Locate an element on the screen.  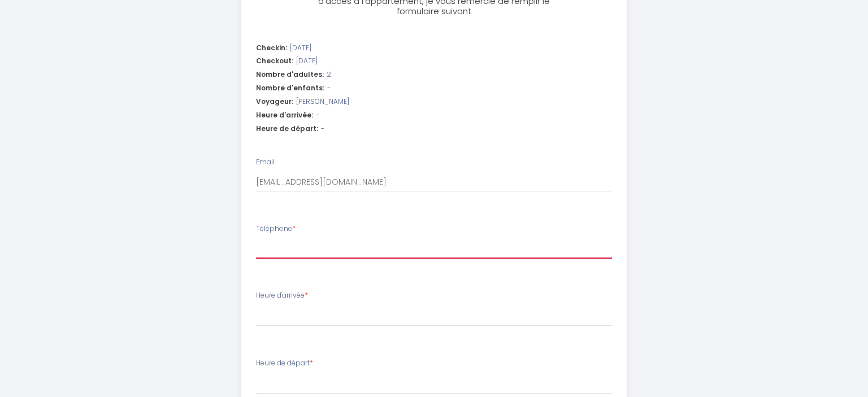
span: Voyageur: is located at coordinates (275, 102).